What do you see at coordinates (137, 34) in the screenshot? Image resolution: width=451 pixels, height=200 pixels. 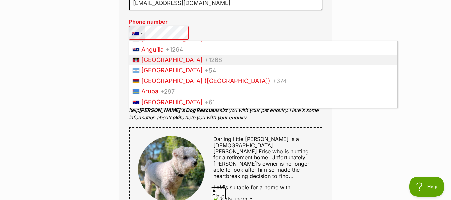 I see `div: Australia: +61` at bounding box center [137, 34].